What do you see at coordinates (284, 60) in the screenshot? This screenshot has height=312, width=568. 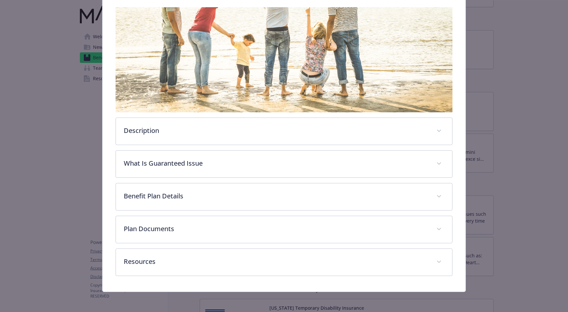 I see `img: banner` at bounding box center [284, 60].